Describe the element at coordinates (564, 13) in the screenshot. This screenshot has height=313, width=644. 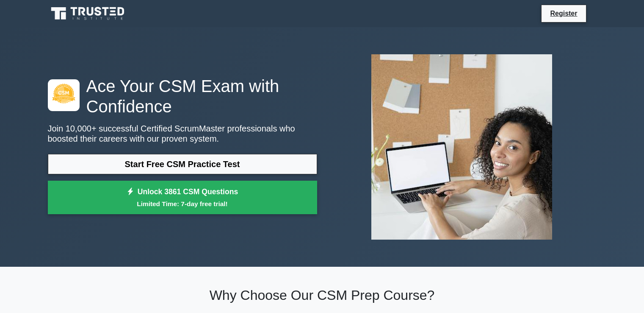
I see `a: Register` at that location.